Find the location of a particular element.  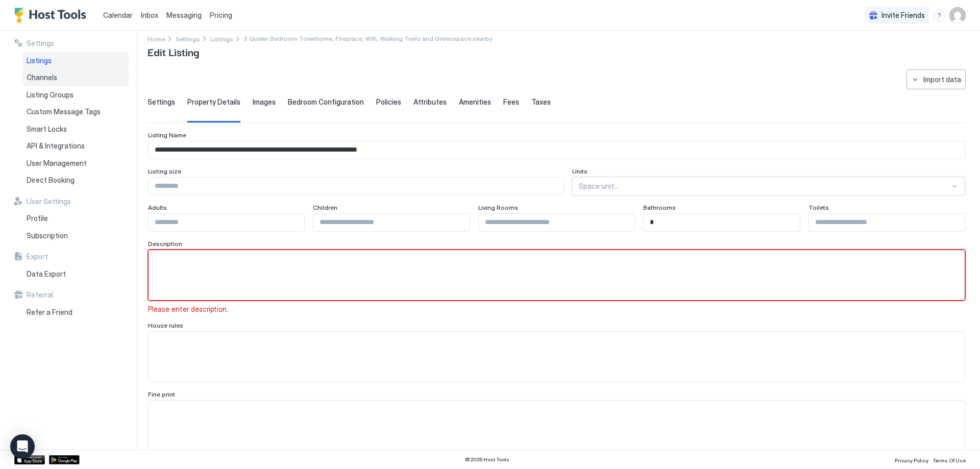

span: Breadcrumb is located at coordinates (368, 38).